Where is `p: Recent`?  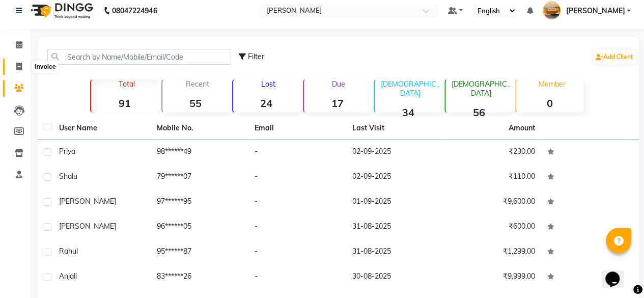 p: Recent is located at coordinates (197, 84).